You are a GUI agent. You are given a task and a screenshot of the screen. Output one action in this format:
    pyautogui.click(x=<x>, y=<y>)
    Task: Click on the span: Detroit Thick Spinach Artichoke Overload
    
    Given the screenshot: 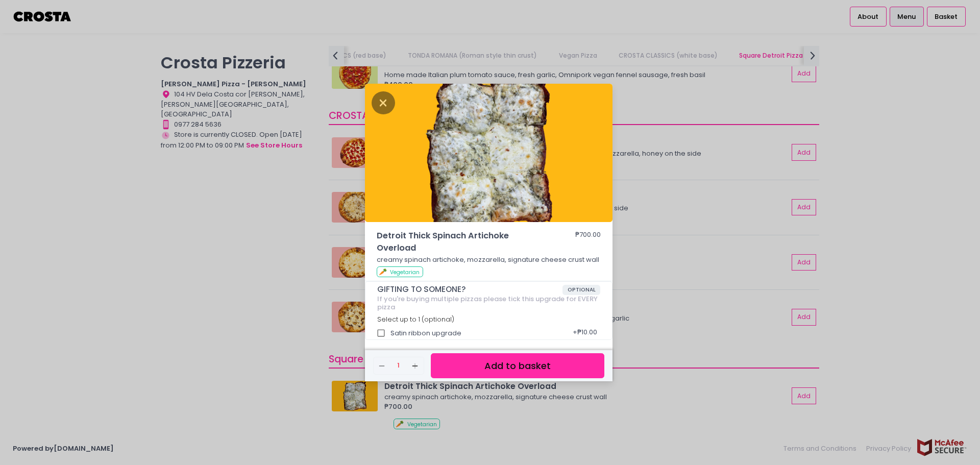 What is the action you would take?
    pyautogui.click(x=460, y=242)
    